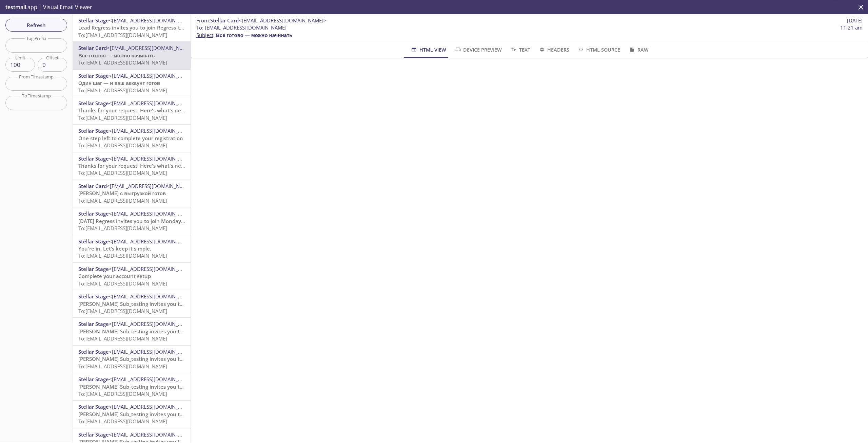  I want to click on span: Один шаг — и ваш аккаунт готов, so click(119, 83).